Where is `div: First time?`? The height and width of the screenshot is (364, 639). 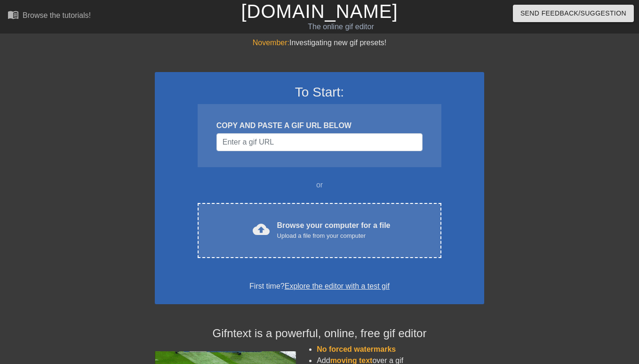
div: First time? is located at coordinates (320, 286).